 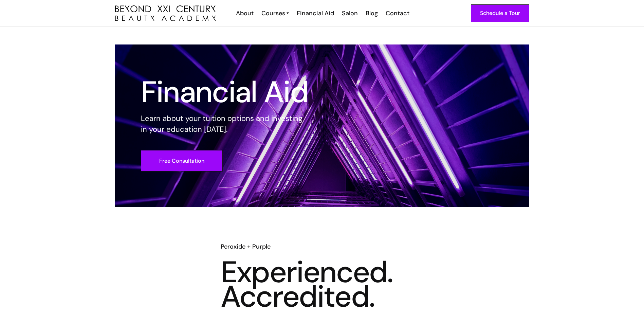 I want to click on a: home, so click(x=166, y=13).